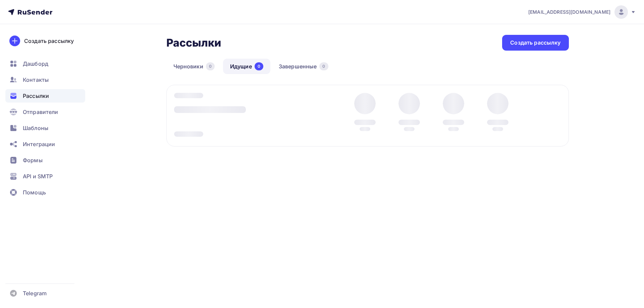  Describe the element at coordinates (35, 80) in the screenshot. I see `span: Контакты` at that location.